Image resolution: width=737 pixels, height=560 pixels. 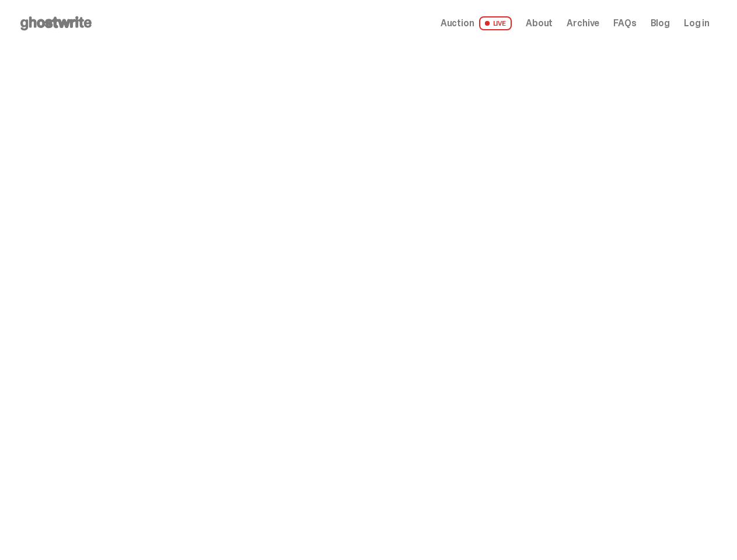 I want to click on a: Log in, so click(x=697, y=23).